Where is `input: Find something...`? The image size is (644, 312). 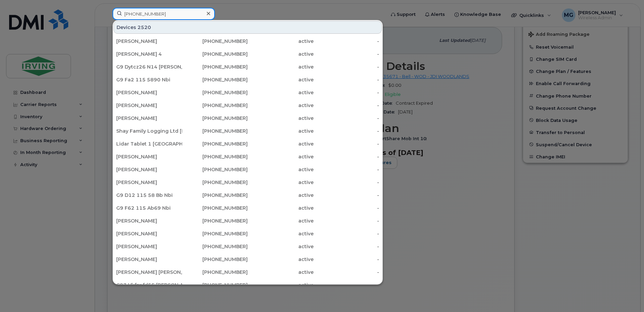 input: Find something... is located at coordinates (164, 14).